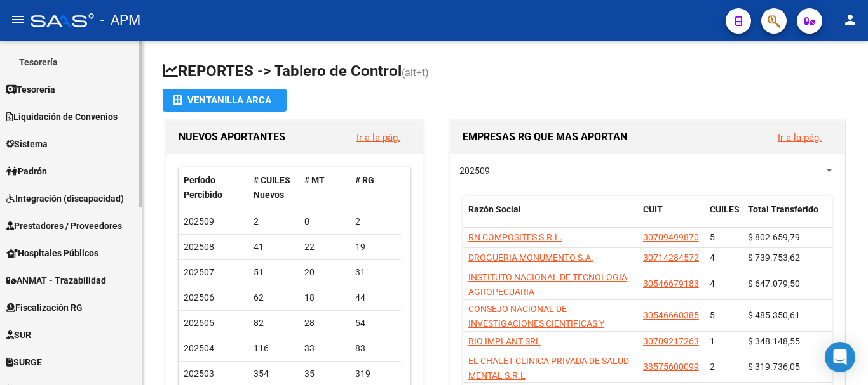 This screenshot has height=385, width=868. What do you see at coordinates (783, 210) in the screenshot?
I see `span: Total Transferido` at bounding box center [783, 210].